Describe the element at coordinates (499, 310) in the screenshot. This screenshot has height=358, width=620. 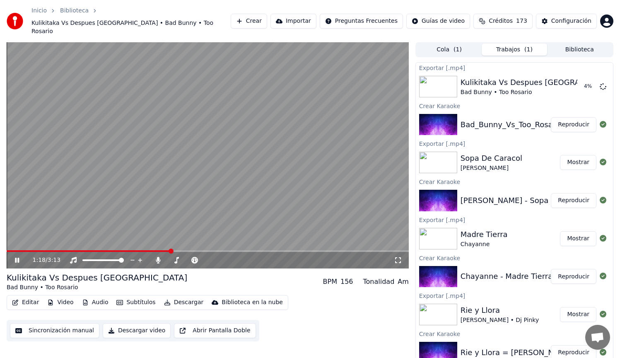
I see `div: Rie y Llora` at that location.